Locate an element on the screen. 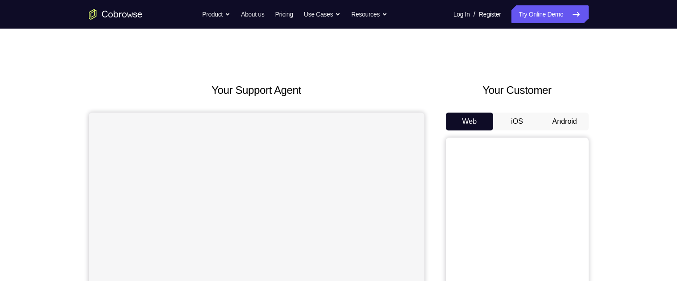 The height and width of the screenshot is (281, 677). a: Log In is located at coordinates (462, 14).